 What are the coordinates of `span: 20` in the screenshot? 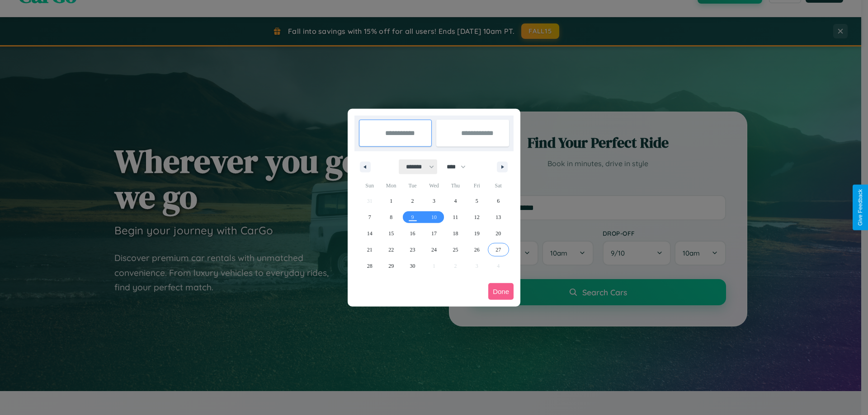 It's located at (498, 234).